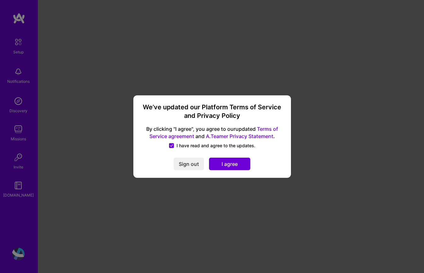 The image size is (424, 273). Describe the element at coordinates (240, 136) in the screenshot. I see `a: A.Teamer Privacy Statement` at that location.